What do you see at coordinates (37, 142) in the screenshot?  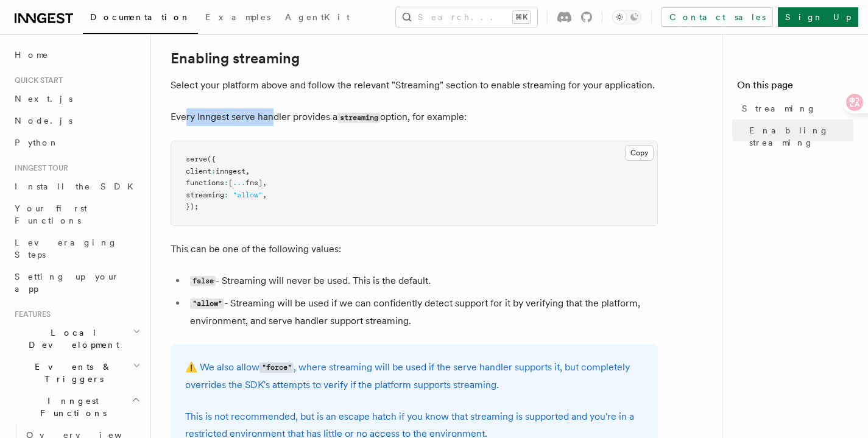 I see `span: Python` at bounding box center [37, 142].